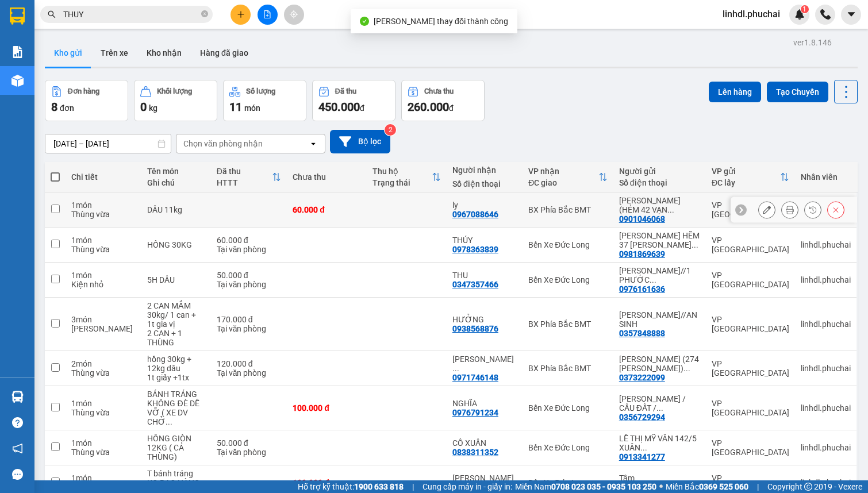 The image size is (868, 493). What do you see at coordinates (451, 108) in the screenshot?
I see `span: đ` at bounding box center [451, 108].